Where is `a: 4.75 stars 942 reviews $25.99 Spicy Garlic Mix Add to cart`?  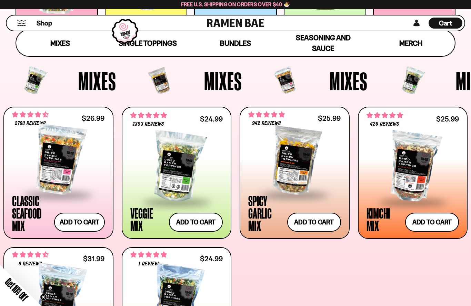 a: 4.75 stars 942 reviews $25.99 Spicy Garlic Mix Add to cart is located at coordinates (294, 173).